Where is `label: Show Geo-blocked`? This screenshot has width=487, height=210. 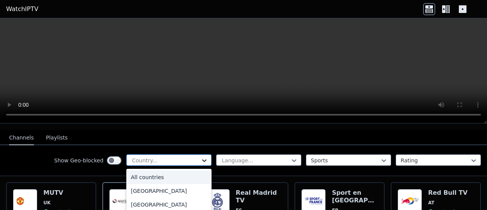
label: Show Geo-blocked is located at coordinates (79, 160).